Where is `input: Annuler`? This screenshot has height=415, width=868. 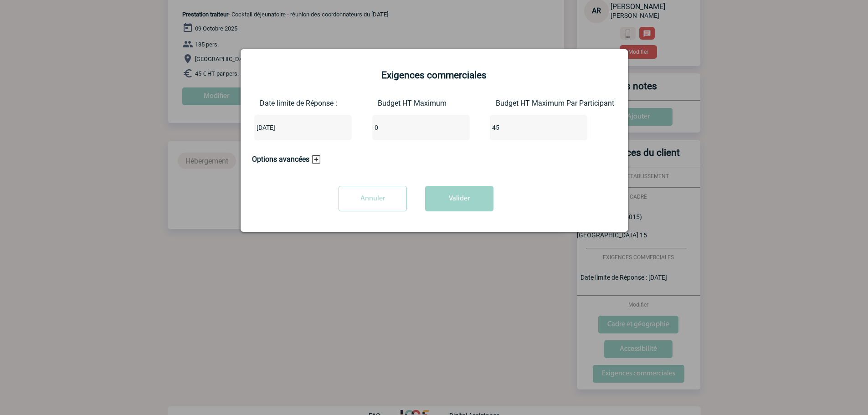
input: Annuler is located at coordinates (373, 199).